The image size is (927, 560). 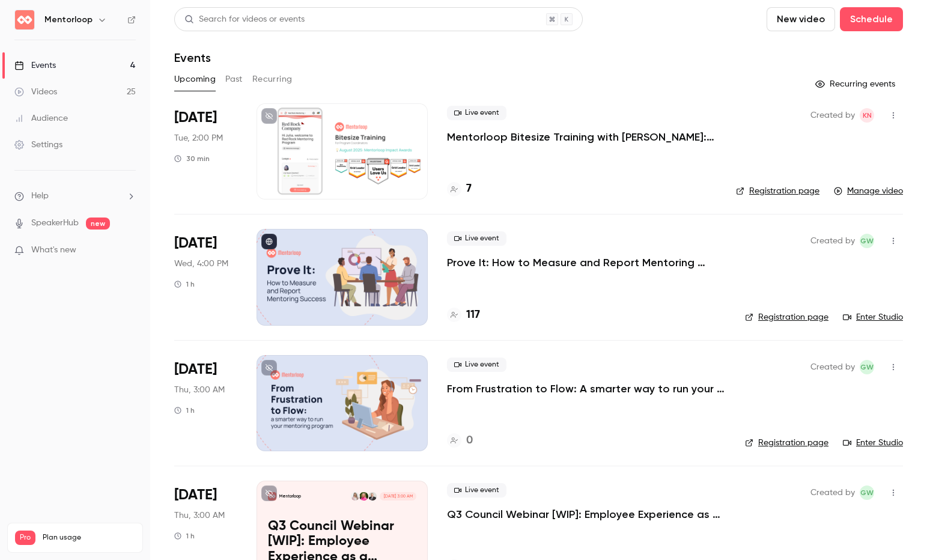 What do you see at coordinates (586, 389) in the screenshot?
I see `p: From Frustration to Flow: A smarter way to run your mentoring program (APAC)` at bounding box center [586, 389].